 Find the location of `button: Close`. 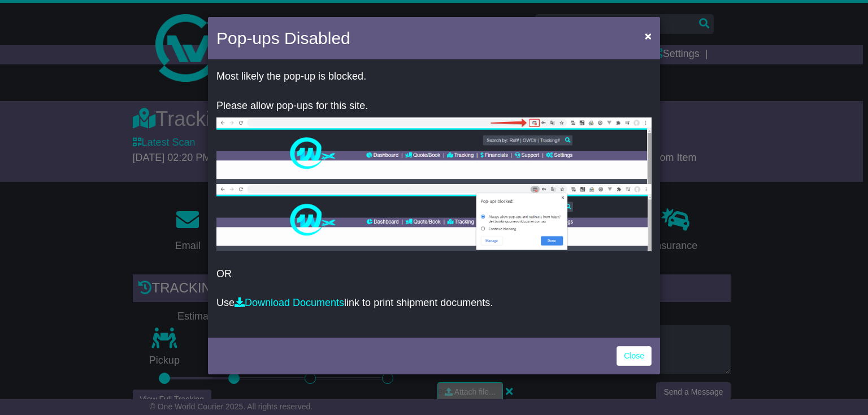

button: Close is located at coordinates (649, 36).